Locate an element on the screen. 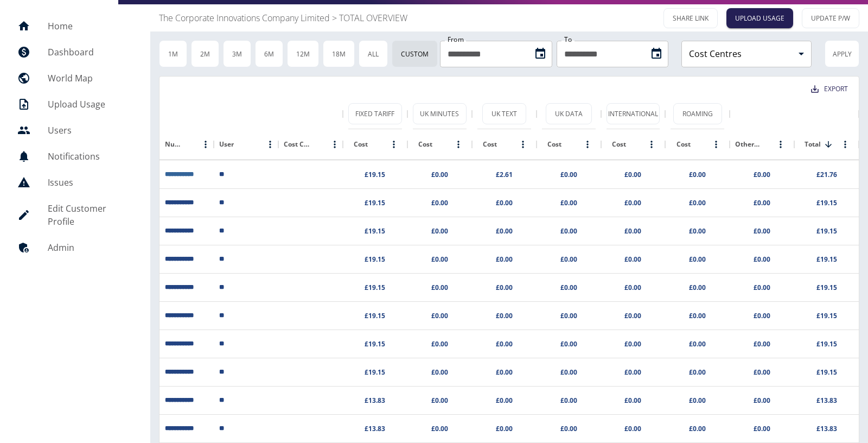 The image size is (868, 443). button: Fixed Tariff is located at coordinates (375, 113).